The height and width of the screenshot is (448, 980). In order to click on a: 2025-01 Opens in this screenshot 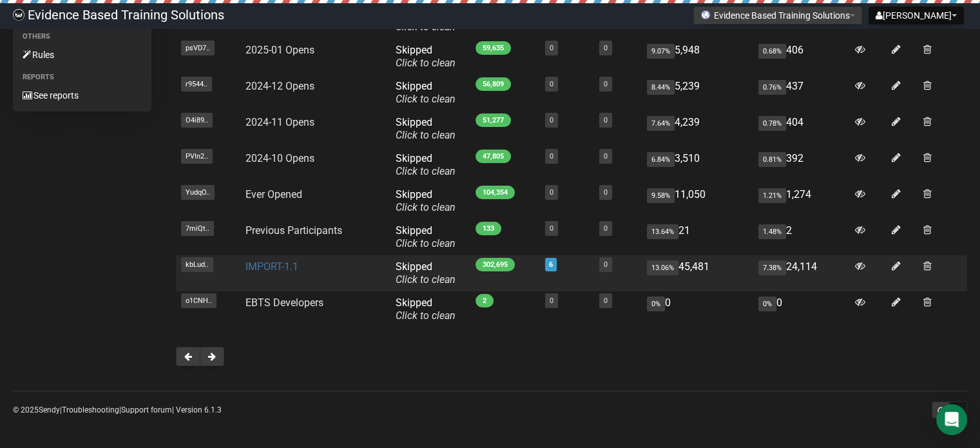, I will do `click(280, 50)`.